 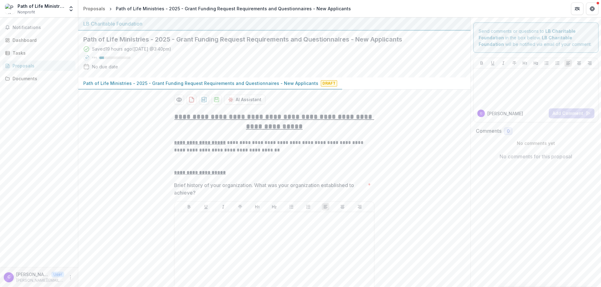 I want to click on button: Add Comment, so click(x=571, y=114).